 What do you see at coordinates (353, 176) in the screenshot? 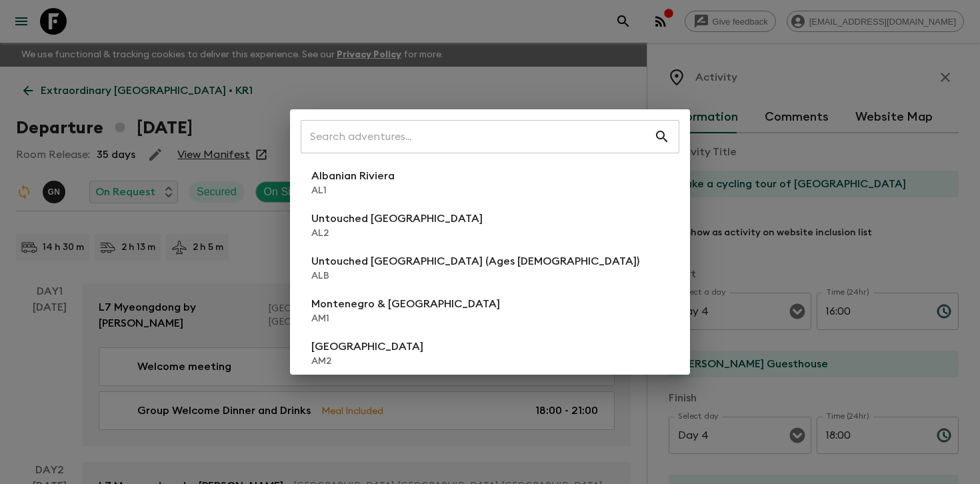
I see `p: Albanian Riviera` at bounding box center [353, 176].